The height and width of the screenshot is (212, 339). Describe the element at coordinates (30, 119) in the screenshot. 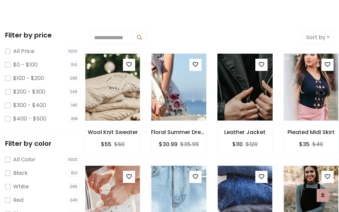

I see `label: $400 - $500` at that location.